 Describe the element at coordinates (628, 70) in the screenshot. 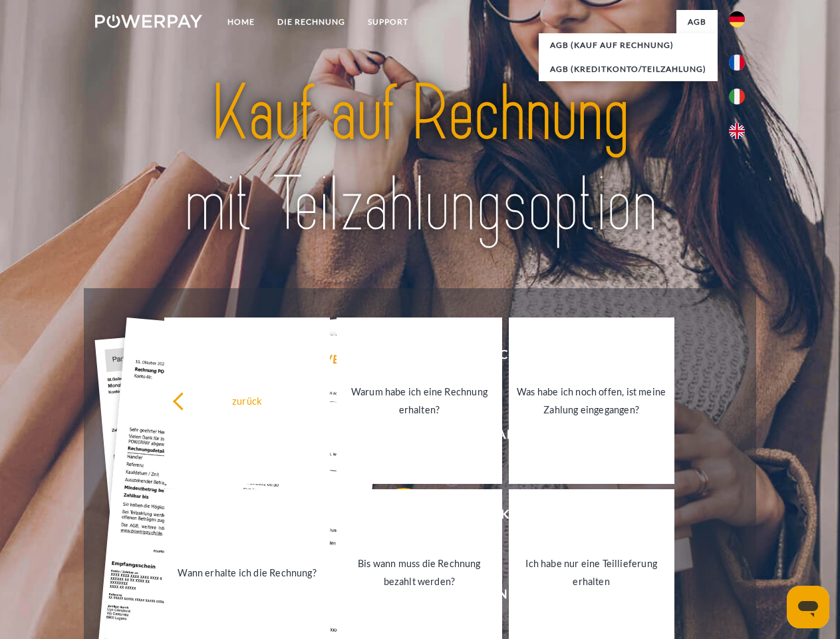

I see `a: AGB (Kreditkonto/Teilzahlung)` at that location.